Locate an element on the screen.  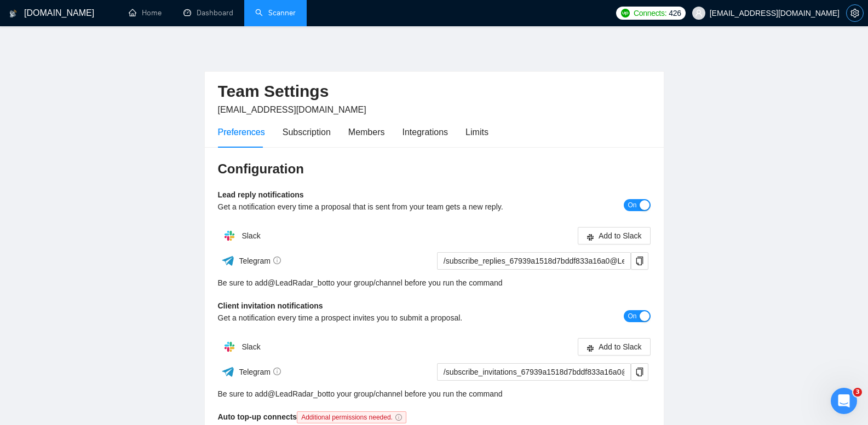
div: Preferences is located at coordinates (241, 132).